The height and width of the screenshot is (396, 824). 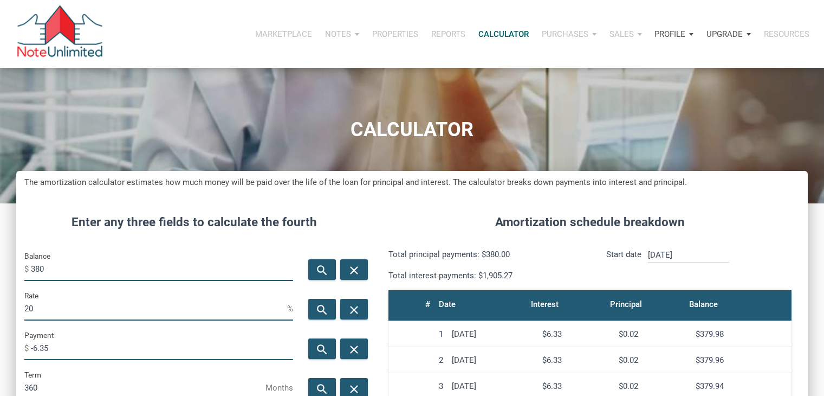 I want to click on div: $379.96, so click(x=742, y=360).